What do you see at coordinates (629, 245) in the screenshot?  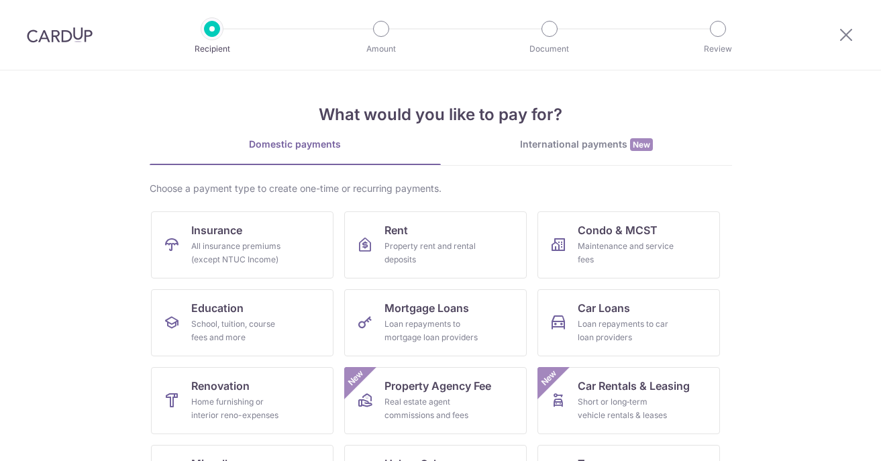 I see `a: Condo & MCSTMaintenance and service fees` at bounding box center [629, 245].